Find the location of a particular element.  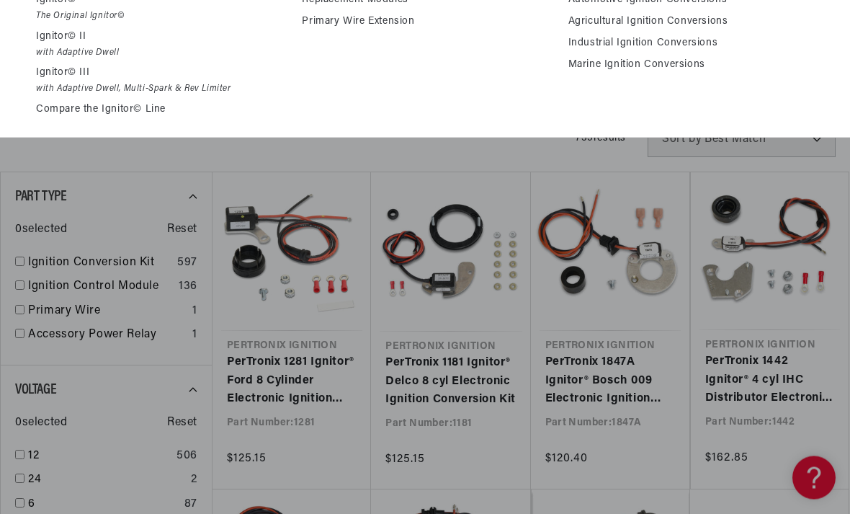

a: Industrial Ignition Conversions is located at coordinates (691, 44).